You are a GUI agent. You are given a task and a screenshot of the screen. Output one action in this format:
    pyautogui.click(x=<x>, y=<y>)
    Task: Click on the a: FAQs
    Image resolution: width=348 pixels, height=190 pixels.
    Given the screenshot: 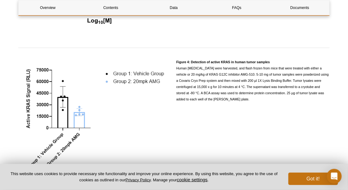 What is the action you would take?
    pyautogui.click(x=237, y=8)
    